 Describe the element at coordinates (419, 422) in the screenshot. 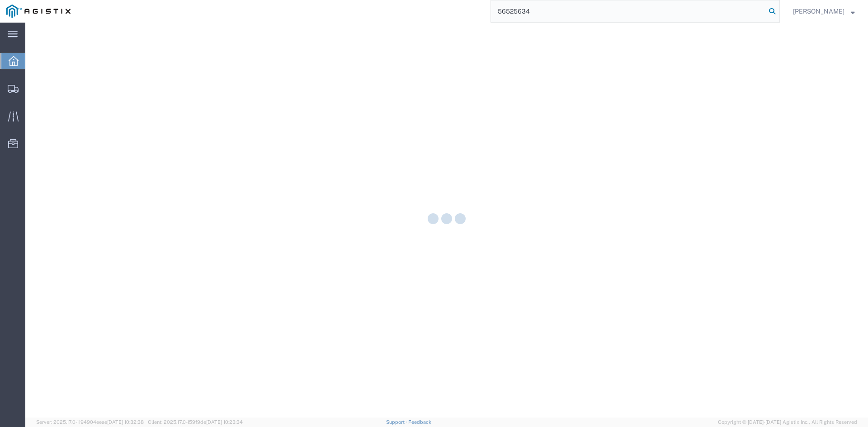

I see `a: Feedback` at that location.